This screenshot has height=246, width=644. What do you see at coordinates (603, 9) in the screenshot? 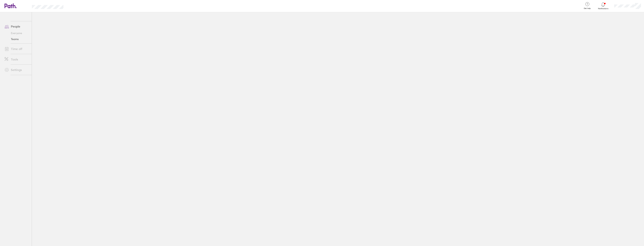
I see `span: Notifications` at bounding box center [603, 9].